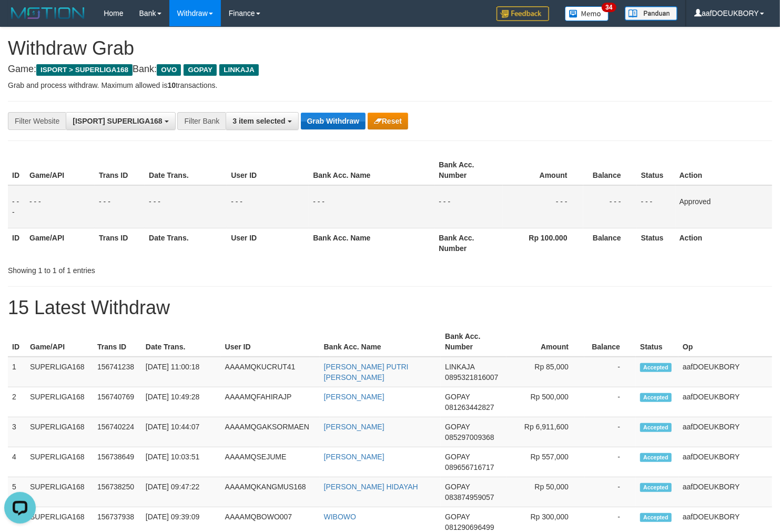 Image resolution: width=780 pixels, height=532 pixels. What do you see at coordinates (17, 462) in the screenshot?
I see `td: 4` at bounding box center [17, 462].